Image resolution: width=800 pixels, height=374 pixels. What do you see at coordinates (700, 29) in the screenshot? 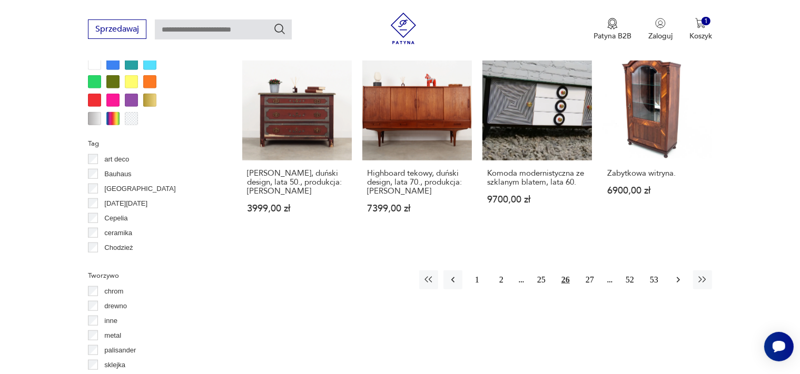
I see `button: 1Koszyk` at bounding box center [700, 29].